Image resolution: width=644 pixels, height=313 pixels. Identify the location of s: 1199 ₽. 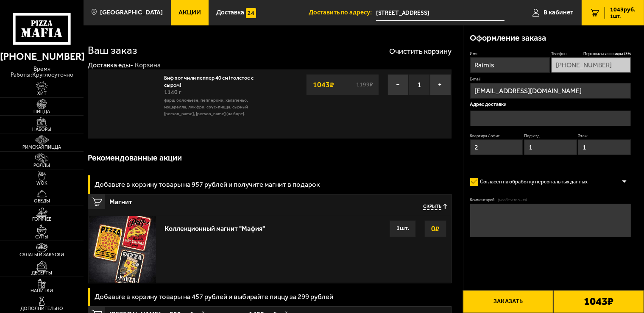
(365, 85).